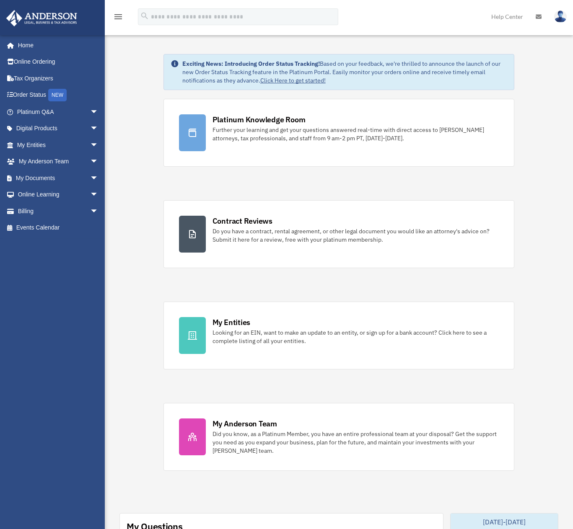  Describe the element at coordinates (118, 18) in the screenshot. I see `a: menu` at that location.